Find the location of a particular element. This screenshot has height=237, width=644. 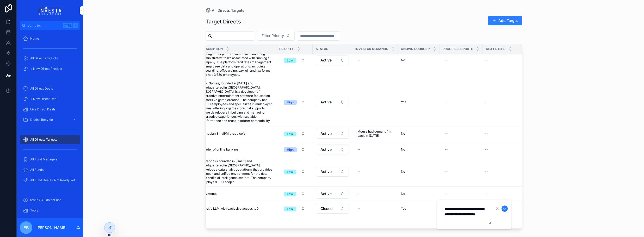

a: Musk's LLM with exclusive access to X is located at coordinates (238, 209).